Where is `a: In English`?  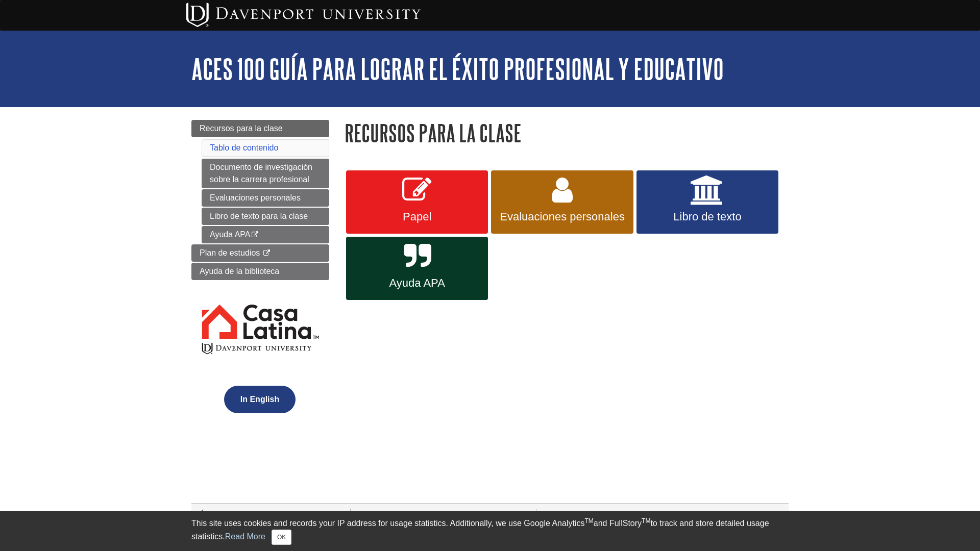 a: In English is located at coordinates (260, 399).